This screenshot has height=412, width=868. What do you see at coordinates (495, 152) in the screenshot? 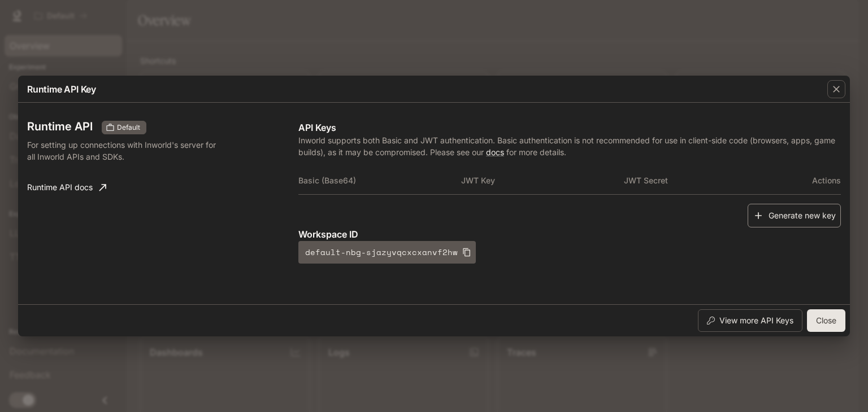
I see `a: docs` at bounding box center [495, 152].